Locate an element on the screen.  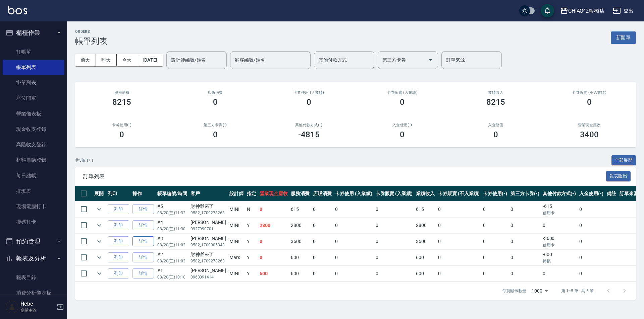
td: #2 is located at coordinates (172, 257).